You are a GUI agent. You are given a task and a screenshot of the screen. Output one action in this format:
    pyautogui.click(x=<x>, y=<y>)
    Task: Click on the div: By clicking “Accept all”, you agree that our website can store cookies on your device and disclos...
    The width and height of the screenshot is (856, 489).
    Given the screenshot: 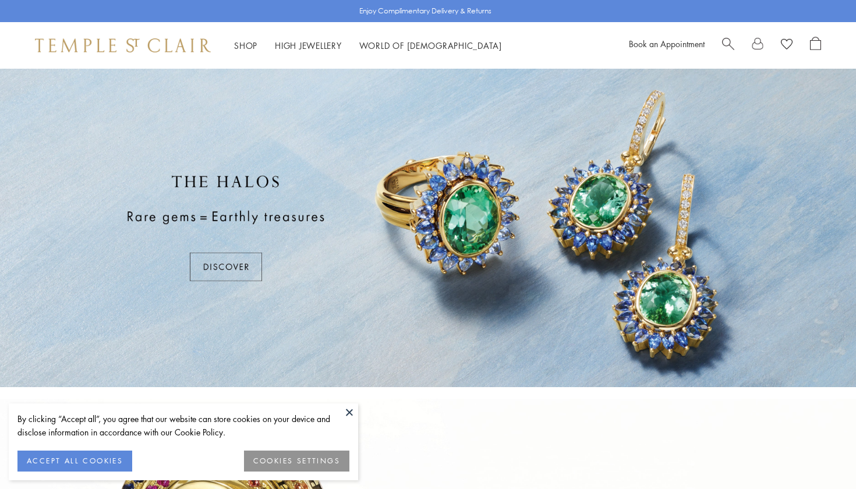 What is the action you would take?
    pyautogui.click(x=183, y=426)
    